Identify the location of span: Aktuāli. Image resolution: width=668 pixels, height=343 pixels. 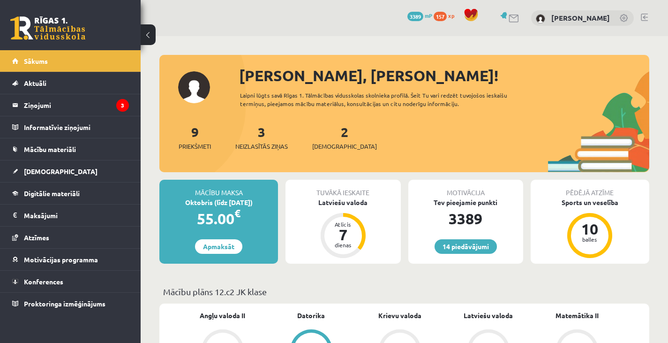
(35, 83).